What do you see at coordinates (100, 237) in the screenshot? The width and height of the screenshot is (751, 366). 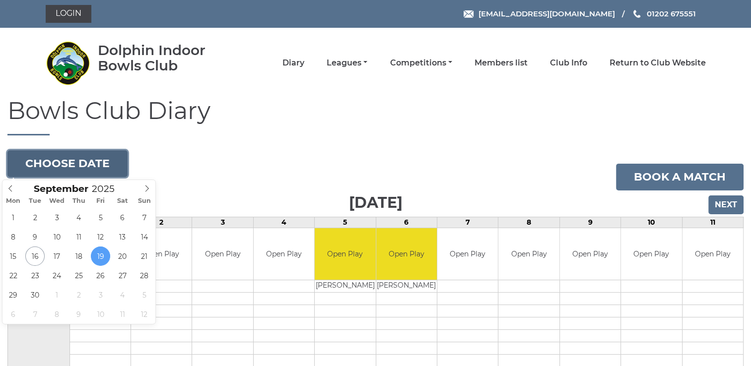 I see `span: September 12, 2025` at bounding box center [100, 237].